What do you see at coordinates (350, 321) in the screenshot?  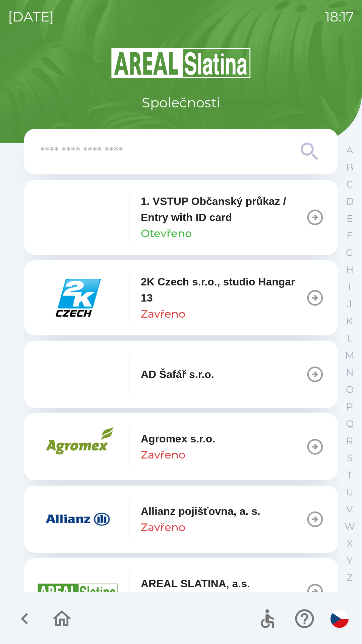 I see `p: K` at bounding box center [350, 321].